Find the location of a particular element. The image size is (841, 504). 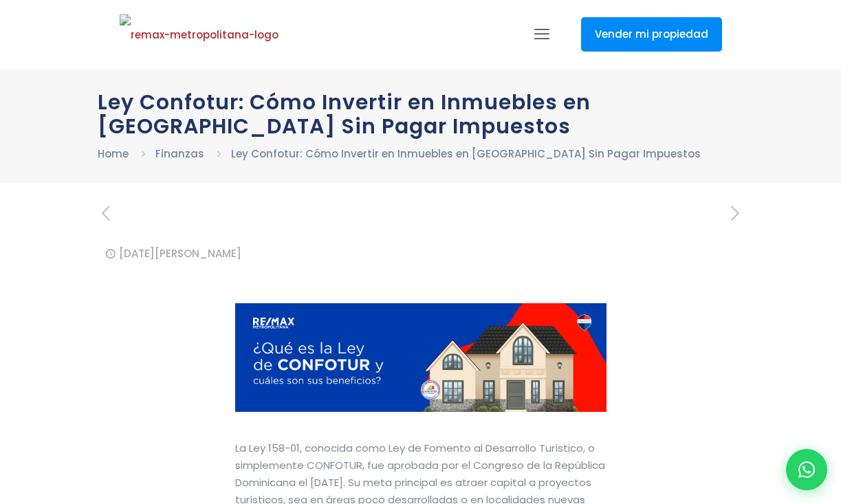

a: Home is located at coordinates (112, 153).